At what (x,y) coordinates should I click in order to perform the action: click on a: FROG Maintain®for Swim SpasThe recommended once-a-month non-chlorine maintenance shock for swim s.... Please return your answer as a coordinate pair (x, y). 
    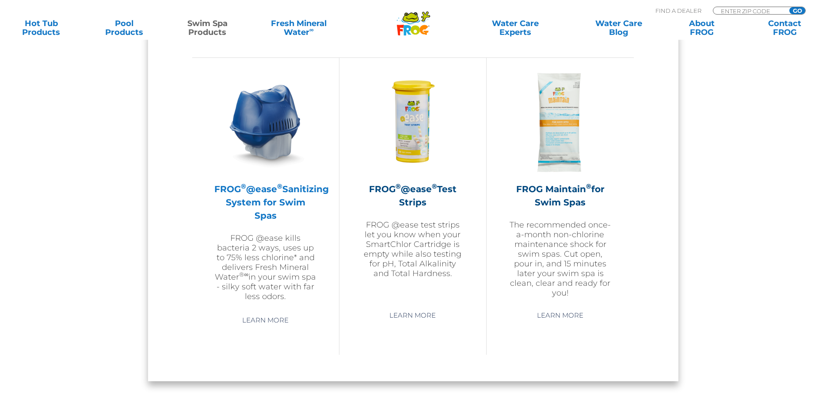
    Looking at the image, I should click on (560, 186).